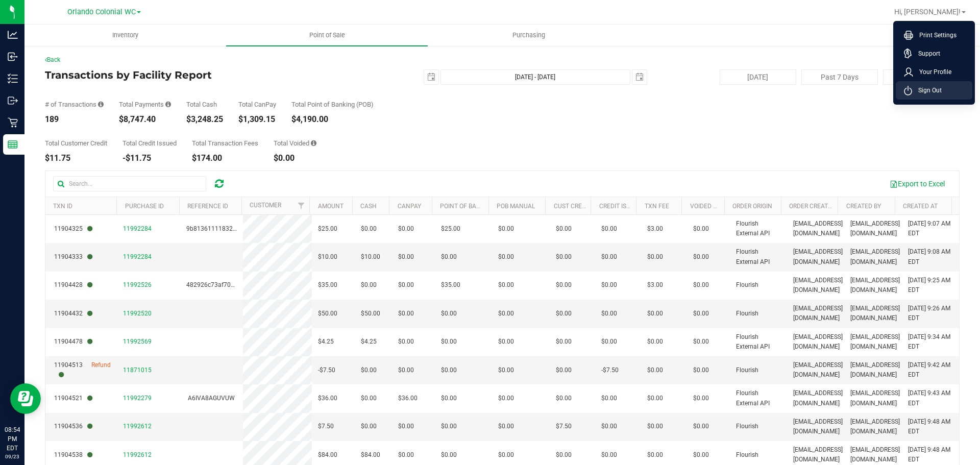 This screenshot has width=980, height=465. I want to click on span: 11904428, so click(73, 285).